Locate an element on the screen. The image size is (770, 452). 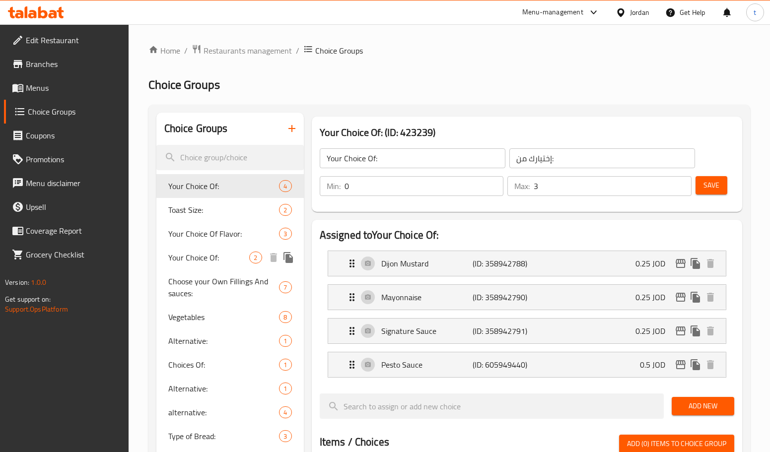
span: Add (0) items to choice group is located at coordinates (676, 444).